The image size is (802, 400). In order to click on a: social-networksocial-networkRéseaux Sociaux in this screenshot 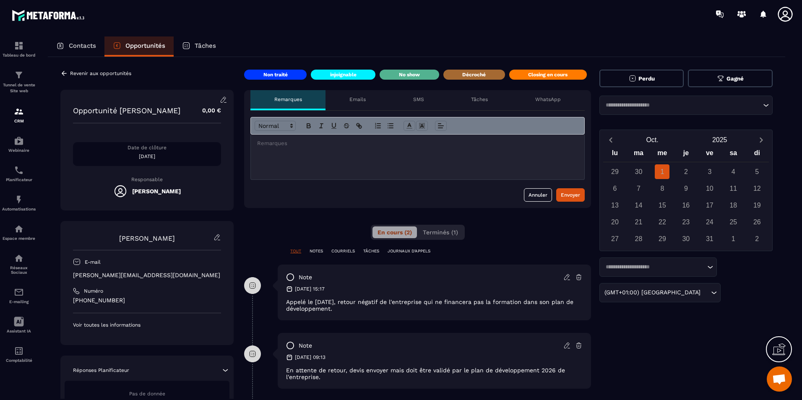, I will do `click(19, 264)`.